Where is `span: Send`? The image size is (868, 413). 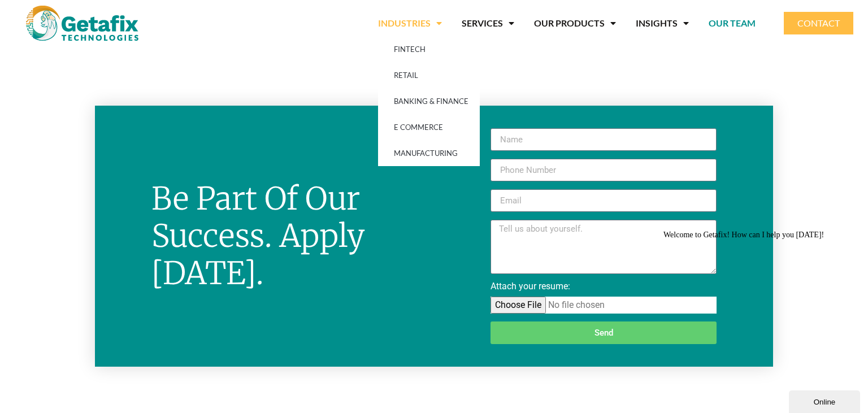 span: Send is located at coordinates (603, 333).